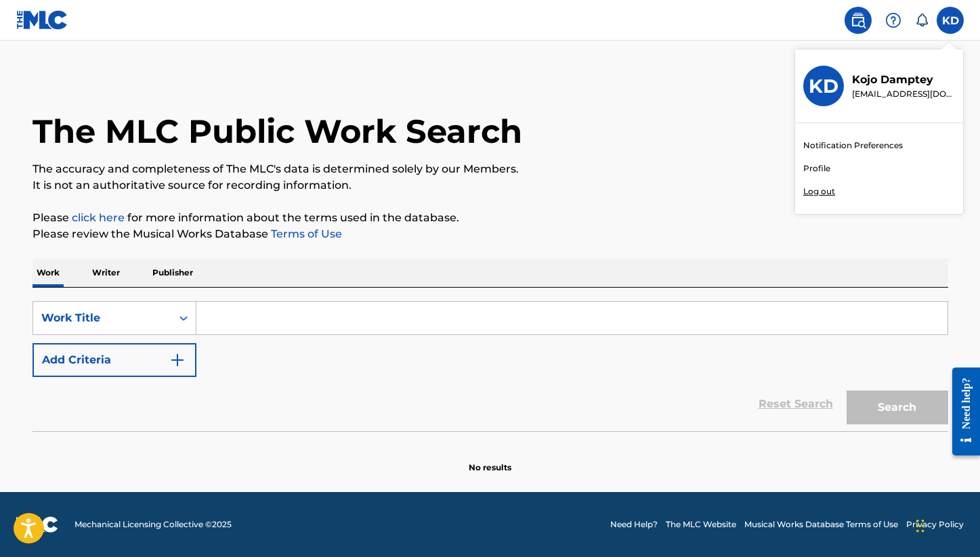 The width and height of the screenshot is (980, 557). I want to click on a: Need Help?, so click(634, 524).